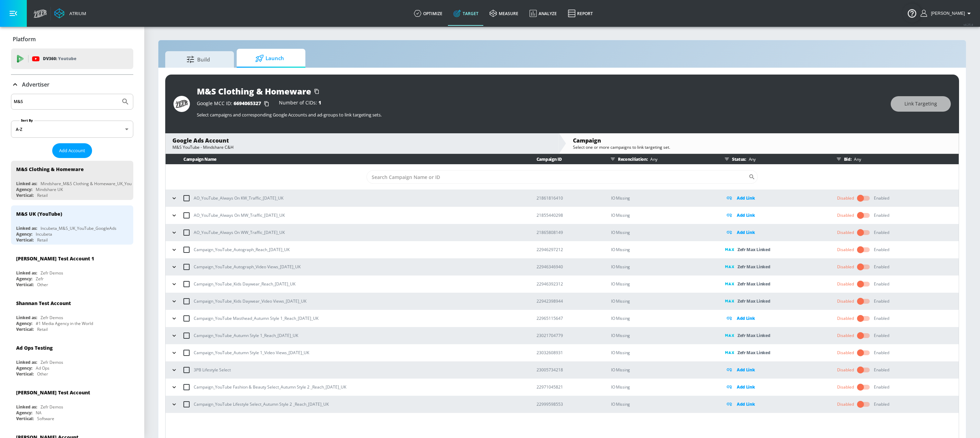  What do you see at coordinates (36, 84) in the screenshot?
I see `p: Advertiser` at bounding box center [36, 84].